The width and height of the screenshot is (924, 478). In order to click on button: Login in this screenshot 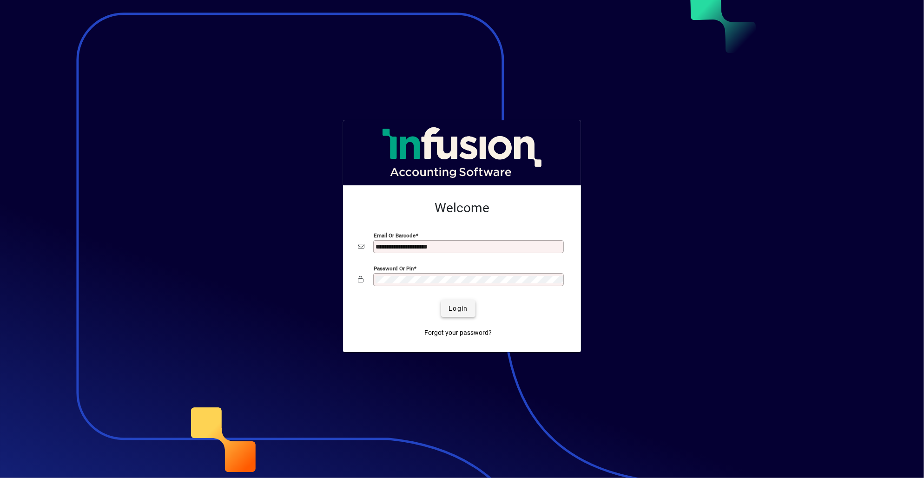, I will do `click(458, 309)`.